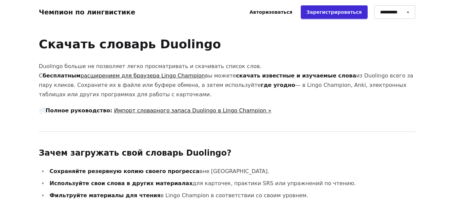 Image resolution: width=454 pixels, height=215 pixels. I want to click on font: Чемпион по лингвистике, so click(87, 12).